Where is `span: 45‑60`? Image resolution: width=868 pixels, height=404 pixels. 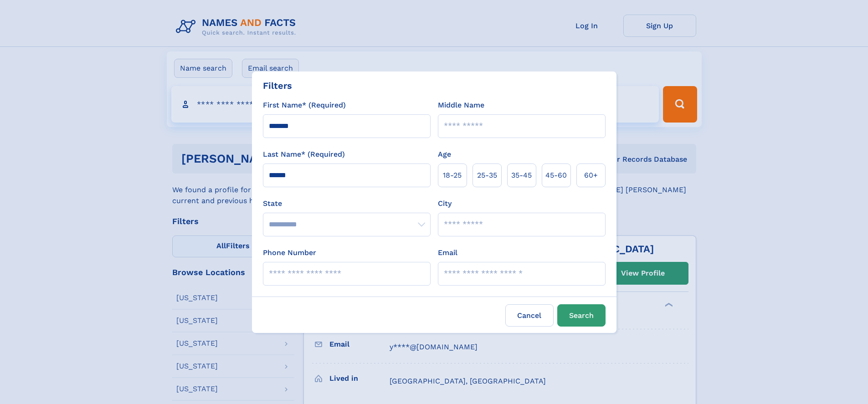
span: 45‑60 is located at coordinates (556, 176).